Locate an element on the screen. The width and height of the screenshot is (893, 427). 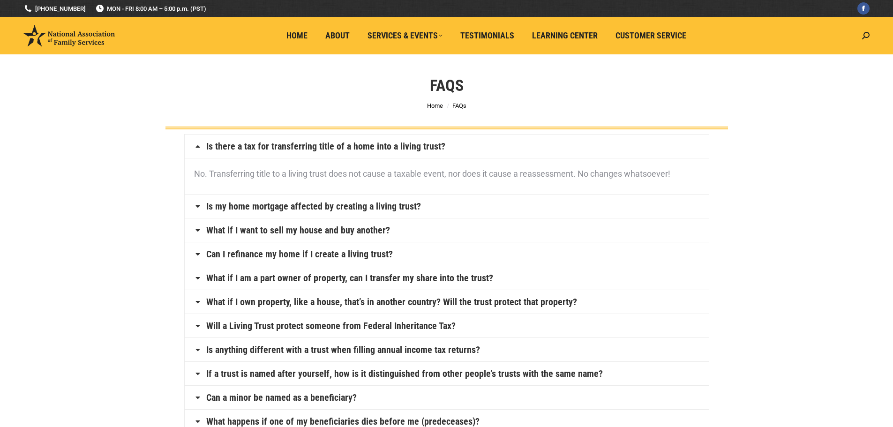
a: About is located at coordinates (338, 36).